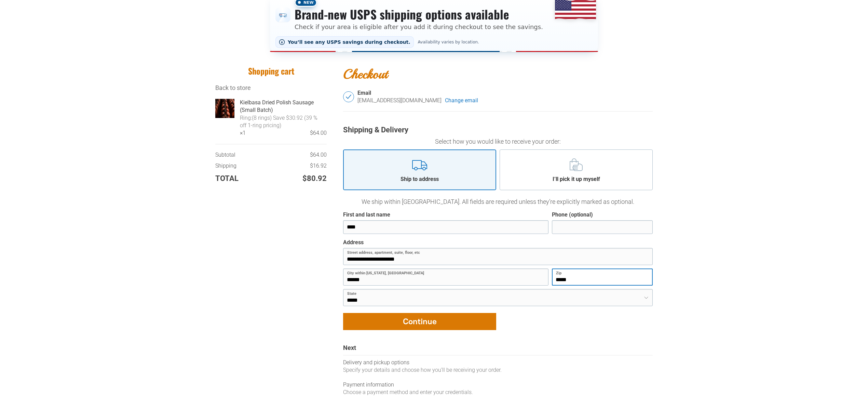 Image resolution: width=868 pixels, height=419 pixels. Describe the element at coordinates (498, 362) in the screenshot. I see `div: Delivery and pickup options` at that location.